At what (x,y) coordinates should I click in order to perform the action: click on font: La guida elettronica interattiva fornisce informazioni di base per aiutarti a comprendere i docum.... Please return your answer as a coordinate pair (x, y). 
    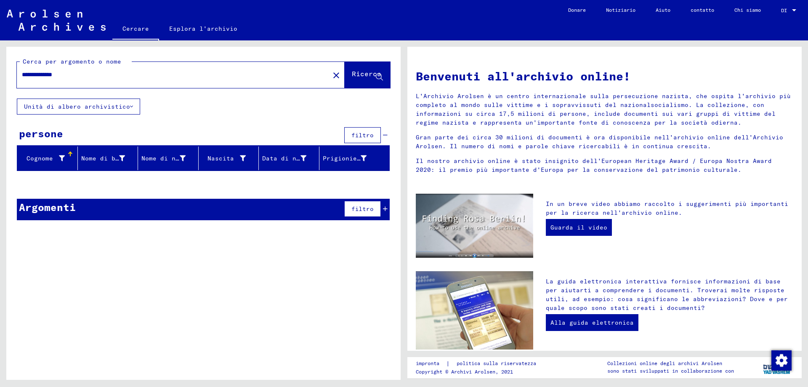
    Looking at the image, I should click on (667, 294).